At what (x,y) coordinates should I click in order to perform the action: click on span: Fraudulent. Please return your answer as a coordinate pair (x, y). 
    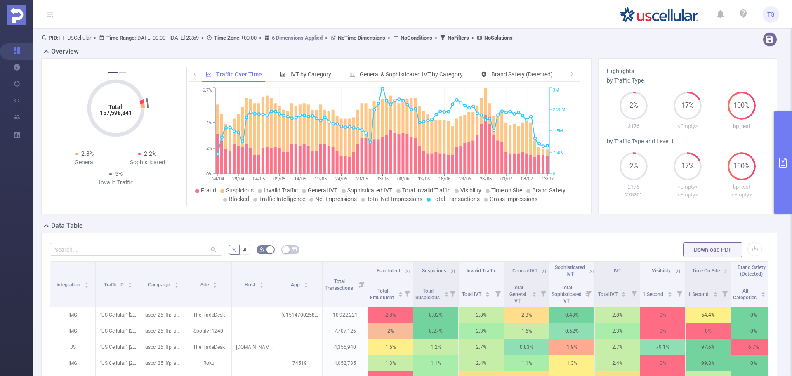
    Looking at the image, I should click on (388, 270).